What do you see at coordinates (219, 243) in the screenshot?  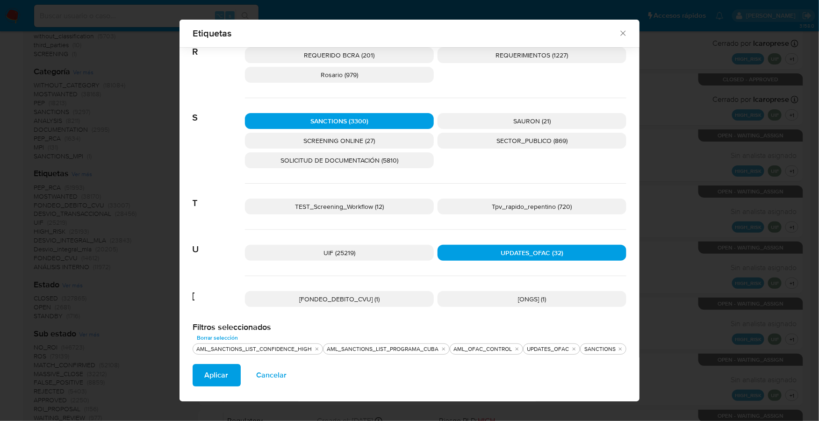 I see `span: U` at bounding box center [219, 243].